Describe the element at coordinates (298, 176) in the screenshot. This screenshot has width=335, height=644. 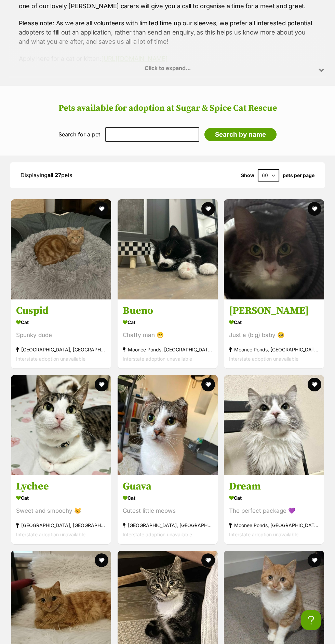
I see `label: pets per page` at that location.